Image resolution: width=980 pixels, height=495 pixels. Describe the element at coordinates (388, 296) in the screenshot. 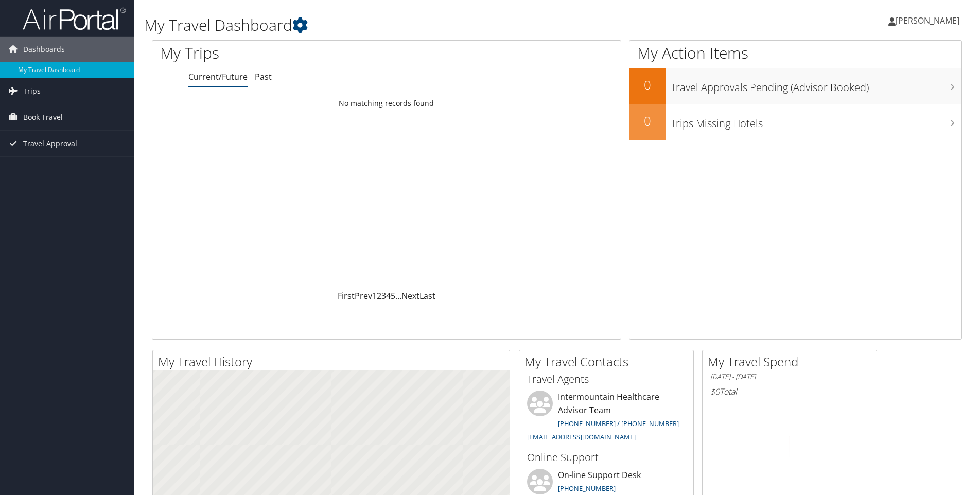

I see `a: 4` at that location.